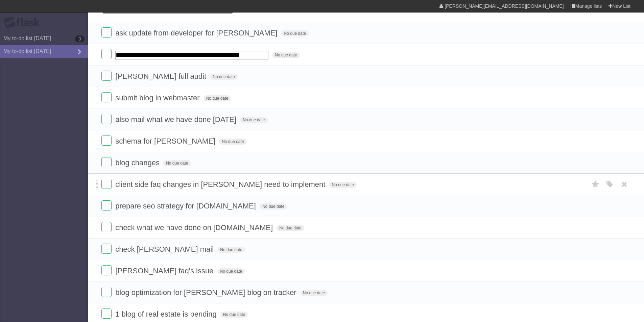 Image resolution: width=644 pixels, height=322 pixels. Describe the element at coordinates (596, 184) in the screenshot. I see `label: Star task` at that location.